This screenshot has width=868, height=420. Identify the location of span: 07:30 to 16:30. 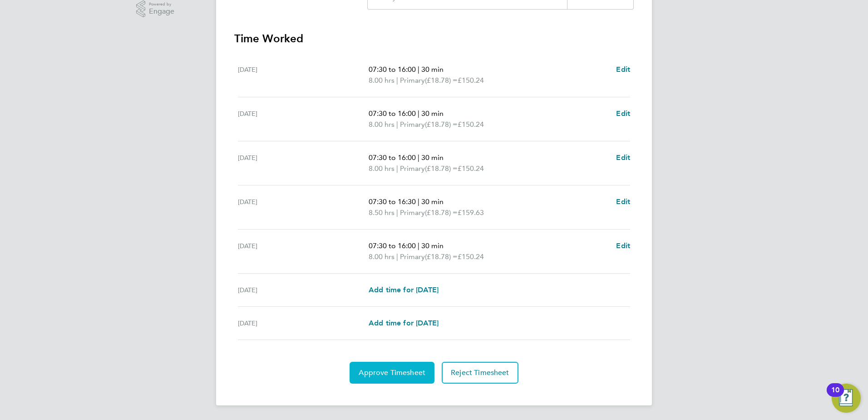
(392, 201).